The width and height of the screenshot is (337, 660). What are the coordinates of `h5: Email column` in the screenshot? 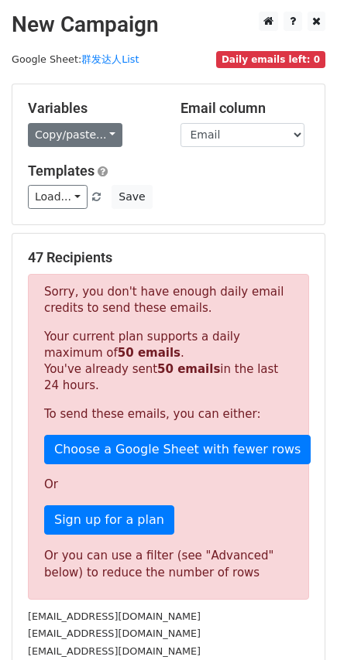 It's located at (244, 108).